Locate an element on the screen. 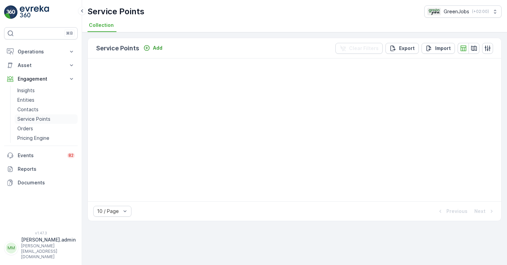 Image resolution: width=507 pixels, height=265 pixels. p: Export is located at coordinates (407, 48).